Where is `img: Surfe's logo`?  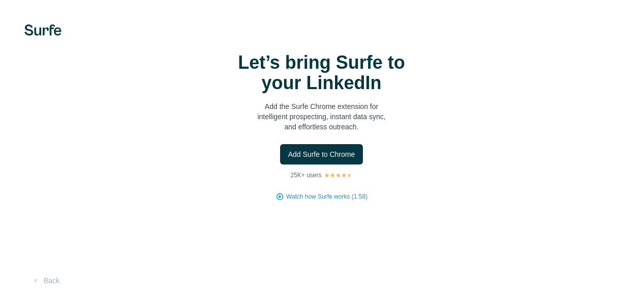 img: Surfe's logo is located at coordinates (43, 30).